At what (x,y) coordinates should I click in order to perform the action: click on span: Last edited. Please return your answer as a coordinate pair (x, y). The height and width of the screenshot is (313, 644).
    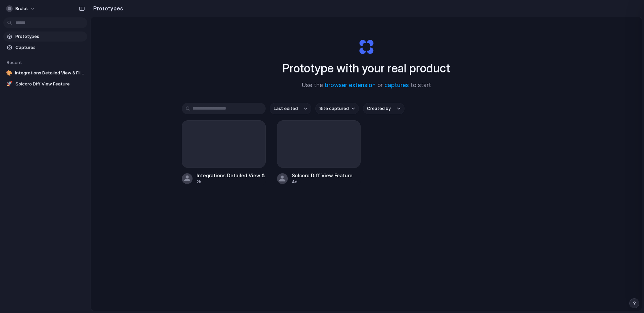
    Looking at the image, I should click on (286, 108).